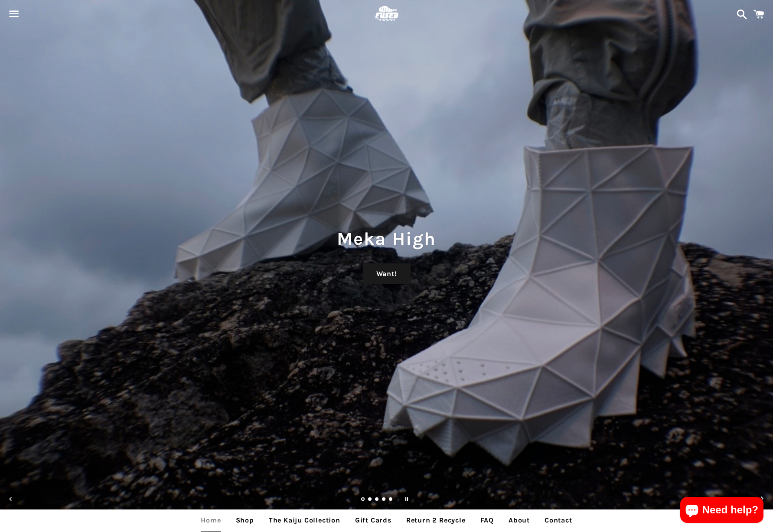 Image resolution: width=773 pixels, height=532 pixels. Describe the element at coordinates (387, 274) in the screenshot. I see `a: Want!` at that location.